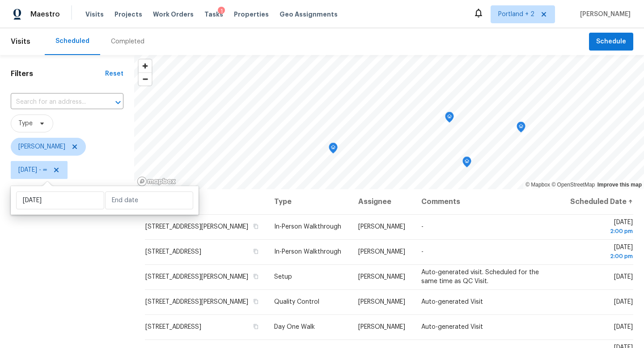 This screenshot has height=348, width=644. Describe the element at coordinates (60, 200) in the screenshot. I see `input: Start date` at that location.